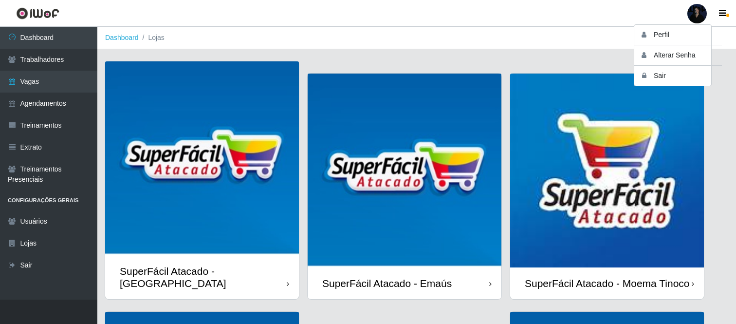 This screenshot has width=736, height=324. I want to click on a: SuperFácil Atacado - Moema Tinoco, so click(607, 186).